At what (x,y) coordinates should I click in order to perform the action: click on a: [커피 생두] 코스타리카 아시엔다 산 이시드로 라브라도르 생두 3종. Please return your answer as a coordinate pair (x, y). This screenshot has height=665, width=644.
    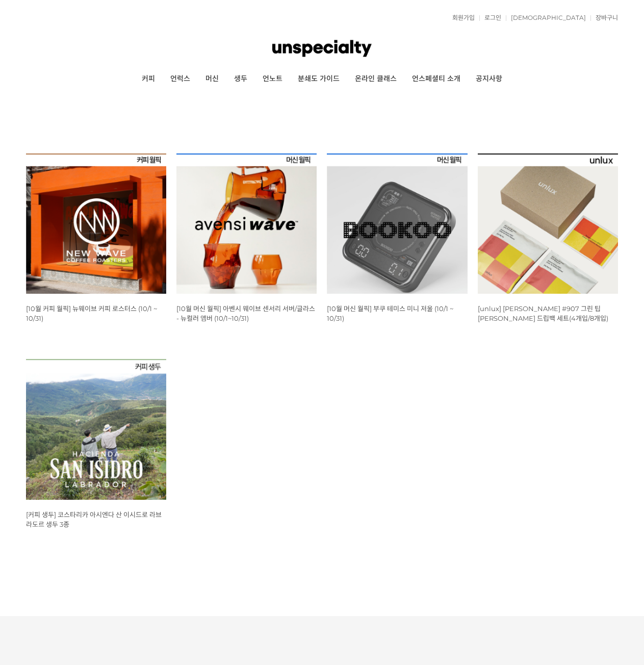
    Looking at the image, I should click on (94, 519).